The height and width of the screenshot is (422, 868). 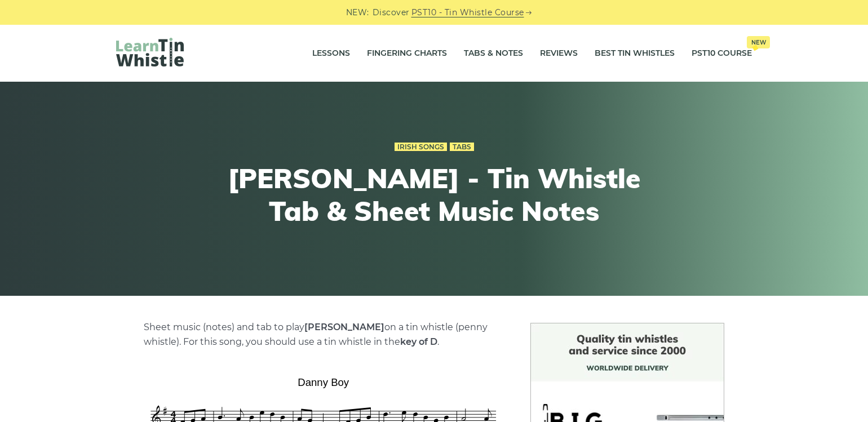 What do you see at coordinates (758, 42) in the screenshot?
I see `span: New` at bounding box center [758, 42].